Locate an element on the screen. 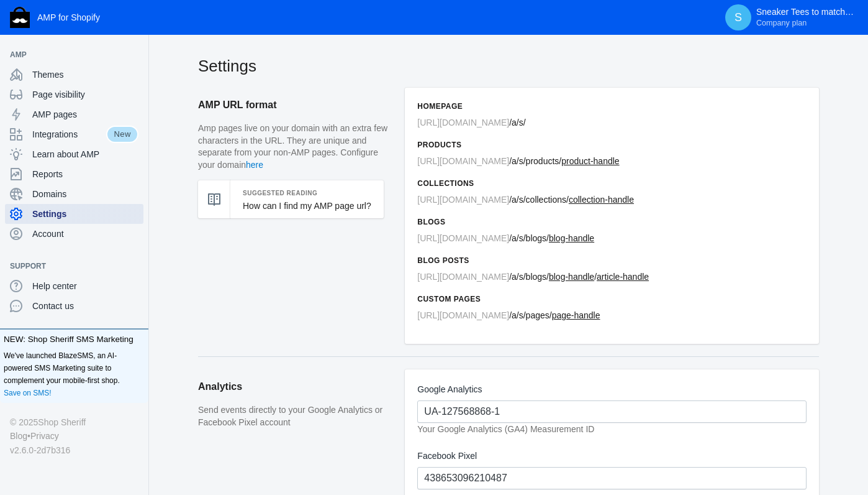 The image size is (868, 495). span: New is located at coordinates (122, 134).